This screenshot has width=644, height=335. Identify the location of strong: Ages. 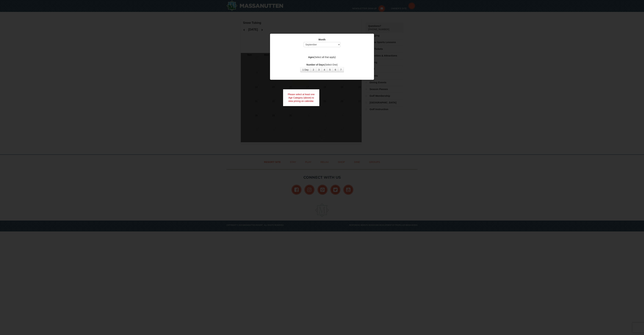
(311, 57).